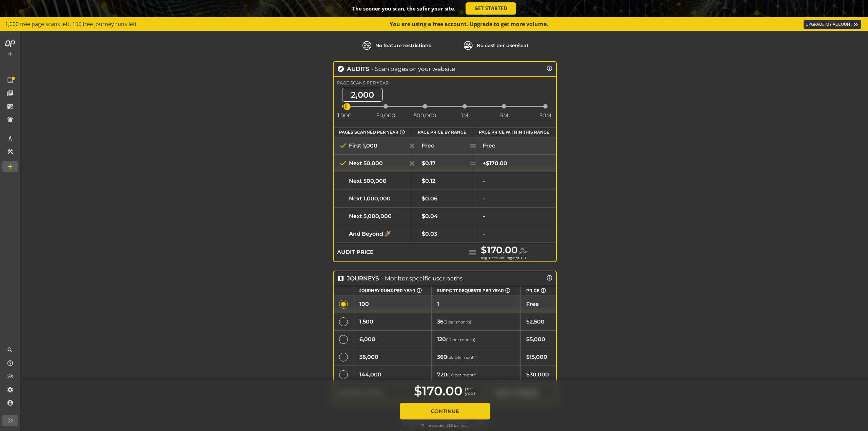 This screenshot has width=868, height=431. Describe the element at coordinates (393, 374) in the screenshot. I see `td: 144,000` at that location.